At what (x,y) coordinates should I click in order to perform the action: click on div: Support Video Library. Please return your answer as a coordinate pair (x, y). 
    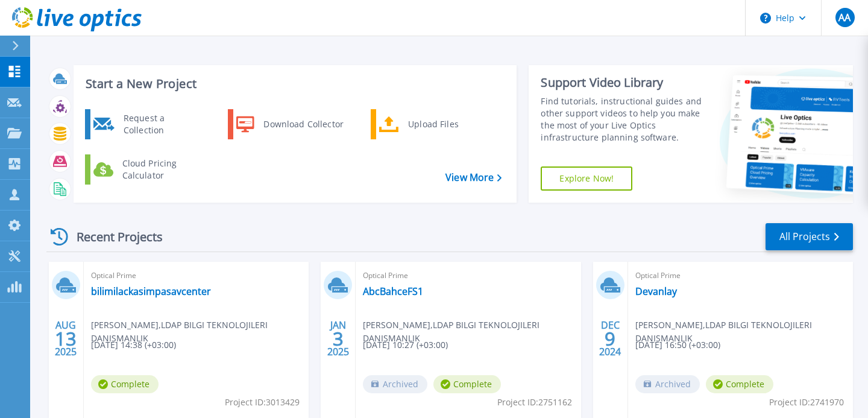
    Looking at the image, I should click on (622, 83).